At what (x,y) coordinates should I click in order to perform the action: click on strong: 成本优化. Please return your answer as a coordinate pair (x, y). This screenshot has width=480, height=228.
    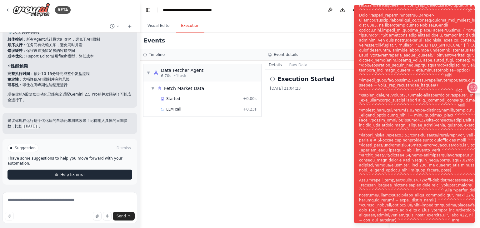
    Looking at the image, I should click on (15, 56).